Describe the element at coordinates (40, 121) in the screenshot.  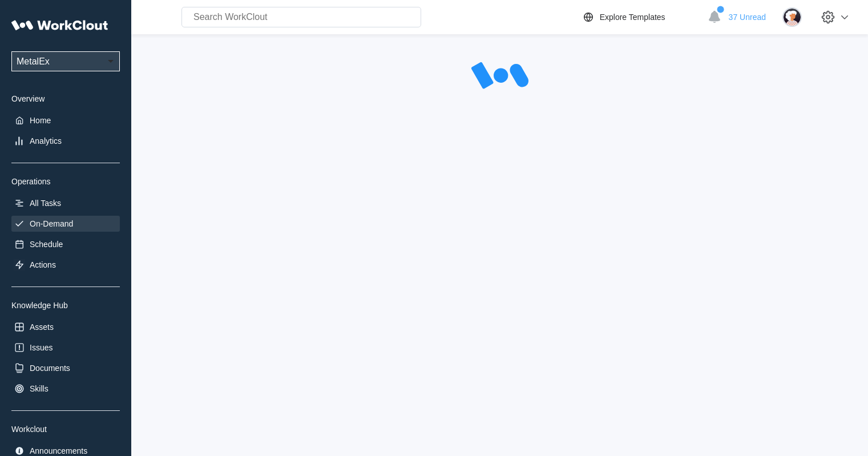
I see `div: Home` at that location.